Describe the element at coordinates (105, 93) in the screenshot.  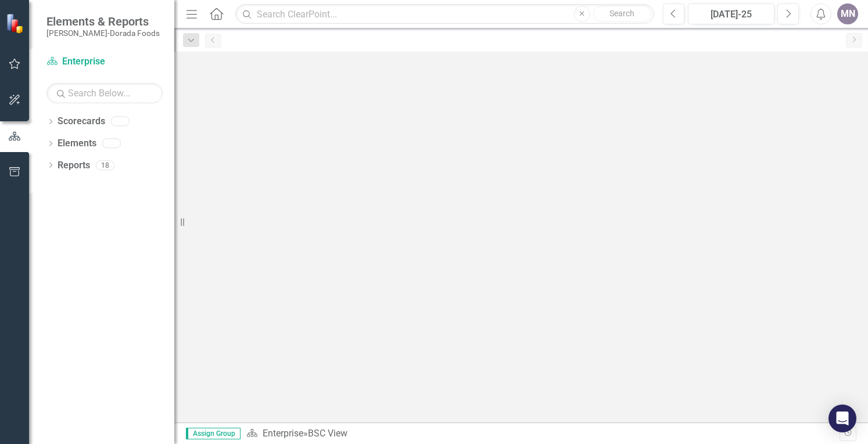
I see `input: Search Below...` at that location.